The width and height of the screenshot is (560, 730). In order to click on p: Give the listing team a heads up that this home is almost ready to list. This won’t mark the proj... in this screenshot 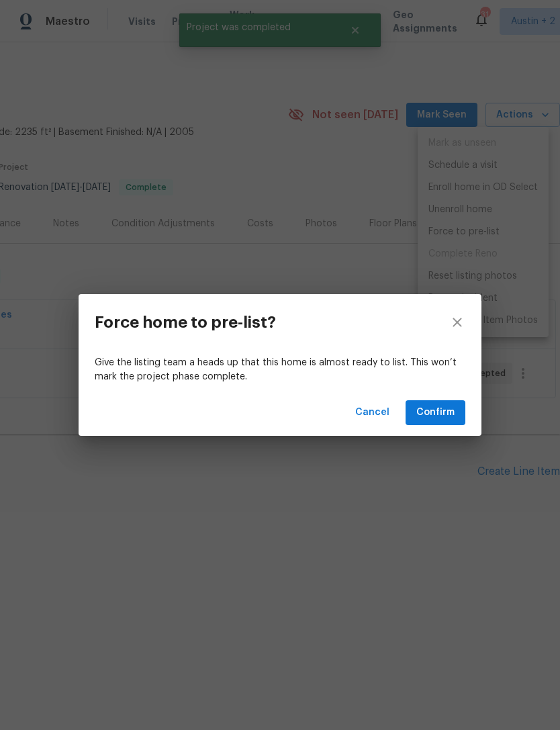, I will do `click(280, 370)`.